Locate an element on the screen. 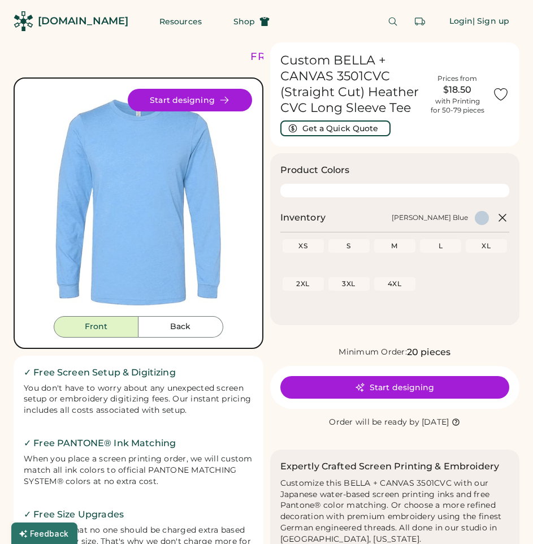 The image size is (533, 544). button: Front is located at coordinates (96, 327).